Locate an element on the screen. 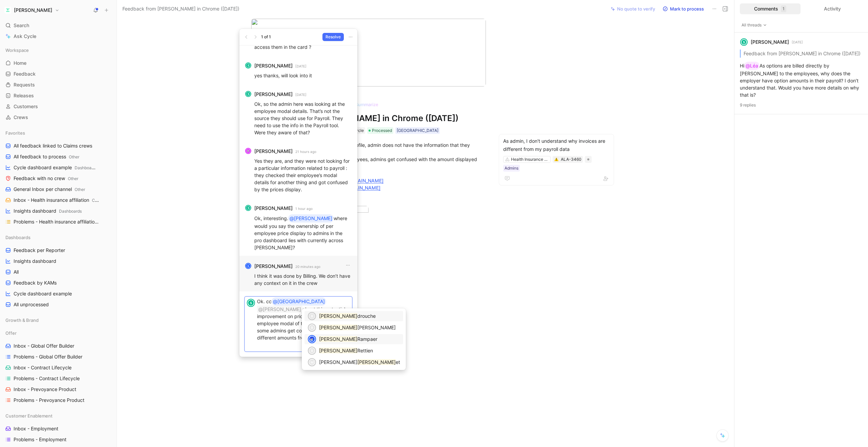 Image resolution: width=868 pixels, height=447 pixels. span: Rettien is located at coordinates (365, 351).